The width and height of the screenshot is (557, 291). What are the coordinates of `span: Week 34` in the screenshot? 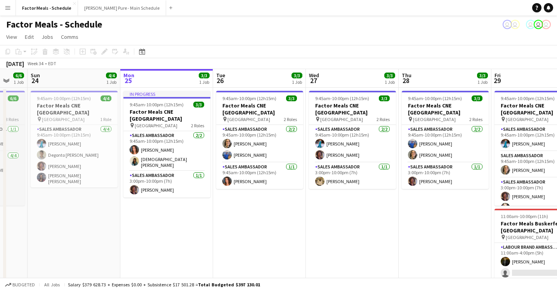 It's located at (35, 63).